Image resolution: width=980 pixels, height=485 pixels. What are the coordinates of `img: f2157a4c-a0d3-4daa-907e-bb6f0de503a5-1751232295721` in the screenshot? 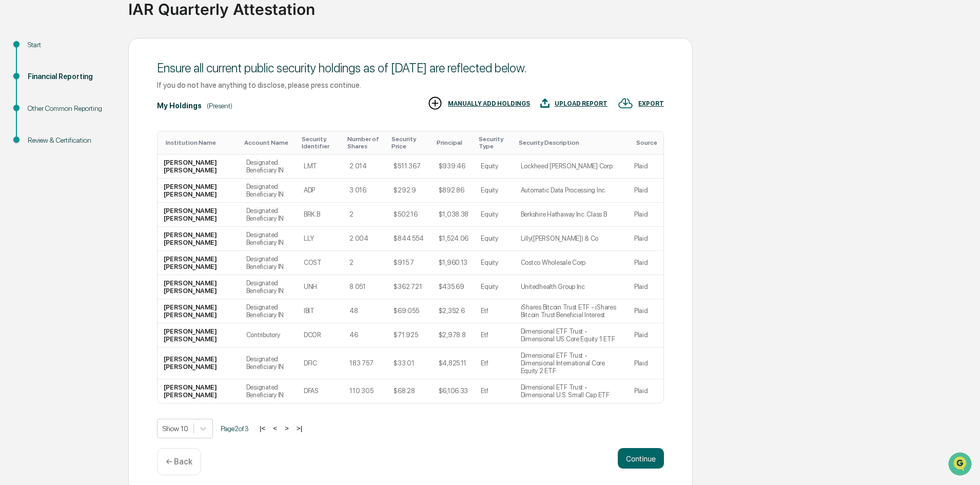 It's located at (13, 13).